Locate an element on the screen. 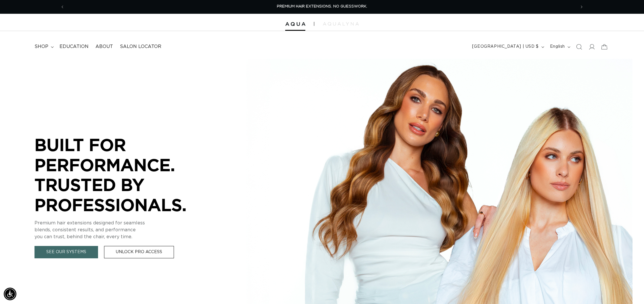 The image size is (644, 304). a: Salon Locator is located at coordinates (140, 47).